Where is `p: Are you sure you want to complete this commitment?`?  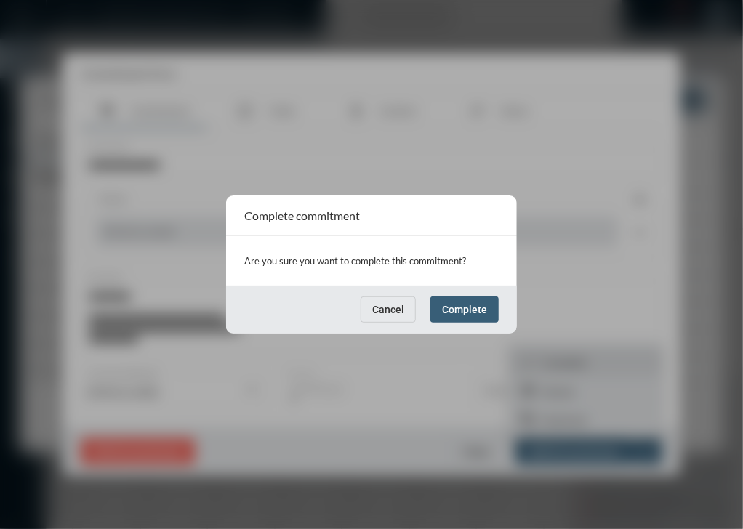
p: Are you sure you want to complete this commitment? is located at coordinates (372, 261).